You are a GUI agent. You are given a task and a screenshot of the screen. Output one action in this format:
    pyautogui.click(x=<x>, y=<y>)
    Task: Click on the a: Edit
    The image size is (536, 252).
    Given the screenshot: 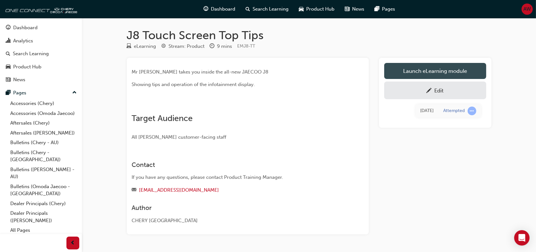 What is the action you would take?
    pyautogui.click(x=435, y=90)
    